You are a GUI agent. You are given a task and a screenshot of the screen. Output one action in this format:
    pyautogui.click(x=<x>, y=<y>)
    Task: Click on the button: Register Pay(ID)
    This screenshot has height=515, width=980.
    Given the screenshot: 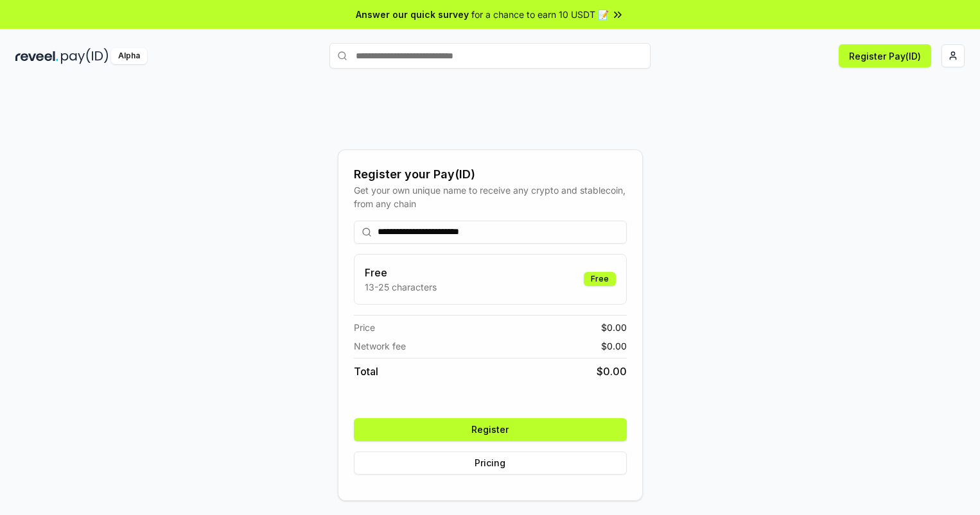 What is the action you would take?
    pyautogui.click(x=884, y=56)
    